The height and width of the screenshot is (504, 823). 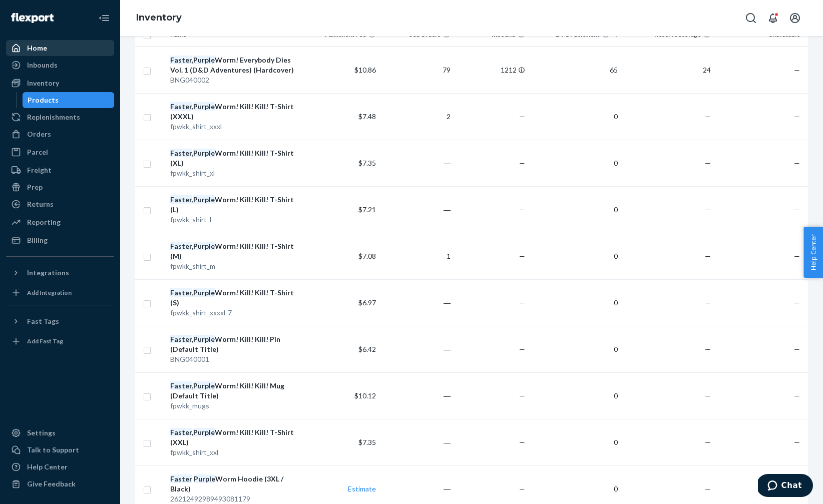 I want to click on span: $6.97, so click(x=367, y=302).